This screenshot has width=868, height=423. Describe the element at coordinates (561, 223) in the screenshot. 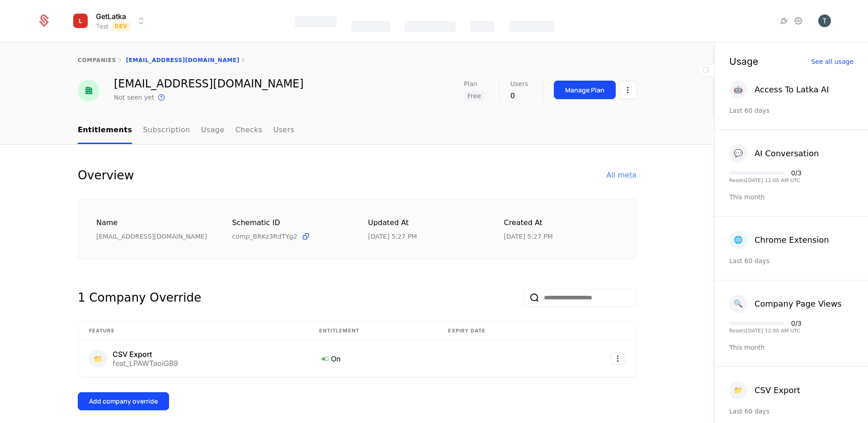

I see `div: Created at` at that location.